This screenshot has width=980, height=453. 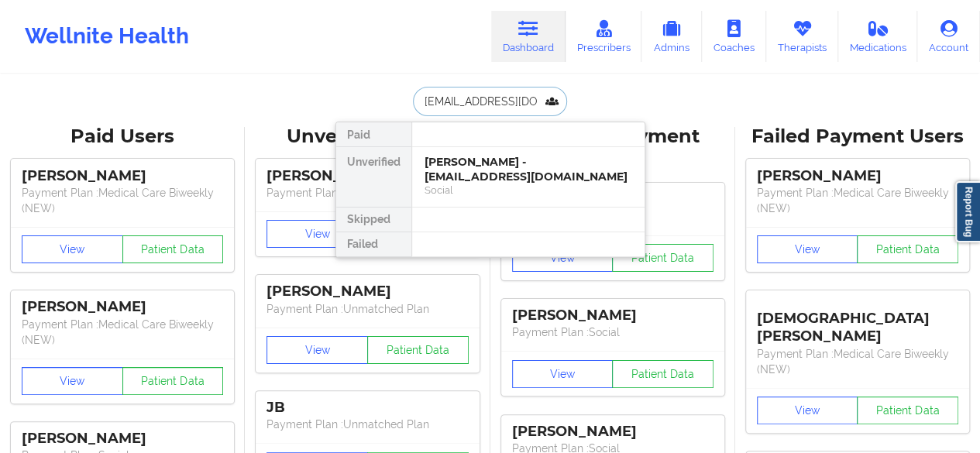 I want to click on div: Social, so click(x=529, y=190).